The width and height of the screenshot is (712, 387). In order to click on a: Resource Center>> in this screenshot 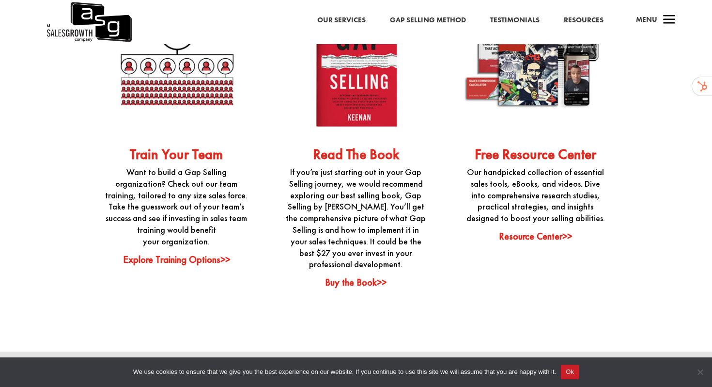, I will do `click(535, 236)`.